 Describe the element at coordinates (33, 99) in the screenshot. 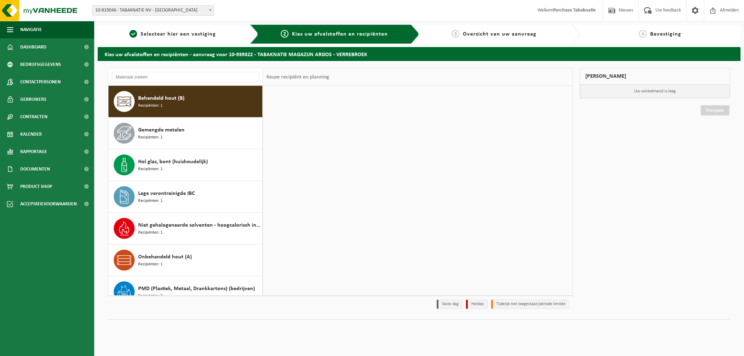

I see `span: Gebruikers` at that location.